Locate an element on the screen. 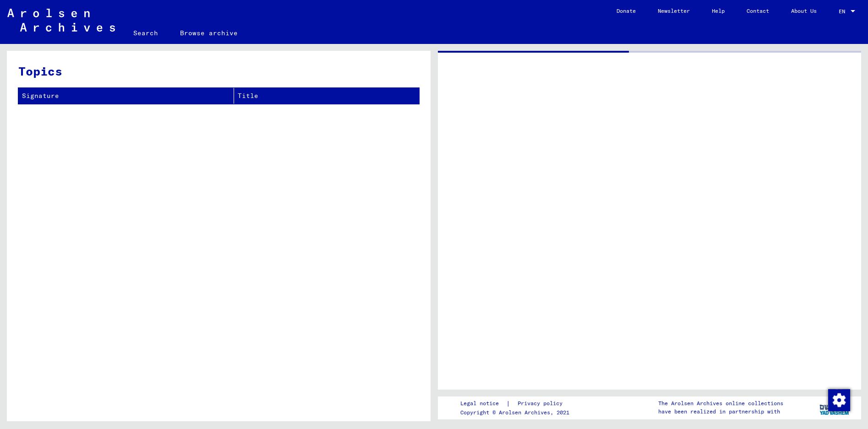 The height and width of the screenshot is (429, 868). th: Title is located at coordinates (326, 96).